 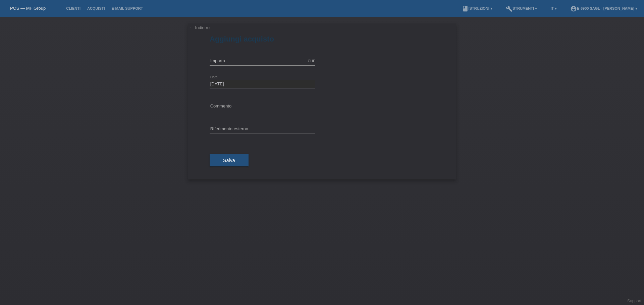 I want to click on a: POS — MF Group, so click(x=28, y=8).